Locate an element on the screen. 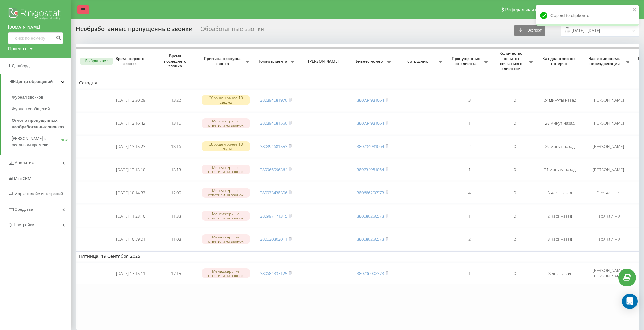 This screenshot has width=644, height=330. td: 28 минут назад is located at coordinates (560, 123).